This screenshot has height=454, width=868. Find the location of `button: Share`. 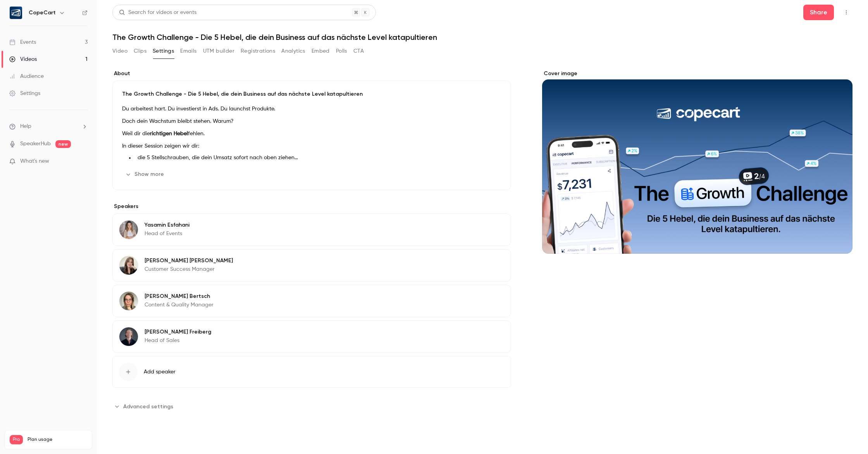

button: Share is located at coordinates (819, 13).